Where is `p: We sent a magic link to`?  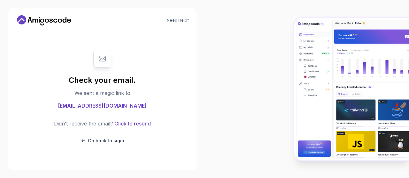 p: We sent a magic link to is located at coordinates (102, 93).